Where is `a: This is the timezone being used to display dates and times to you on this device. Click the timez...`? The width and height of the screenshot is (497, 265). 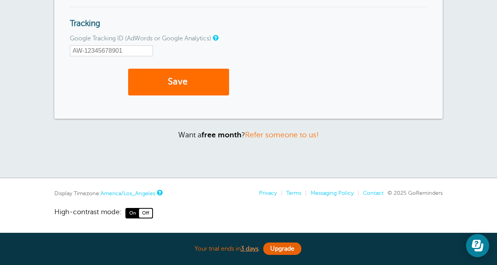 a: This is the timezone being used to display dates and times to you on this device. Click the timez... is located at coordinates (159, 192).